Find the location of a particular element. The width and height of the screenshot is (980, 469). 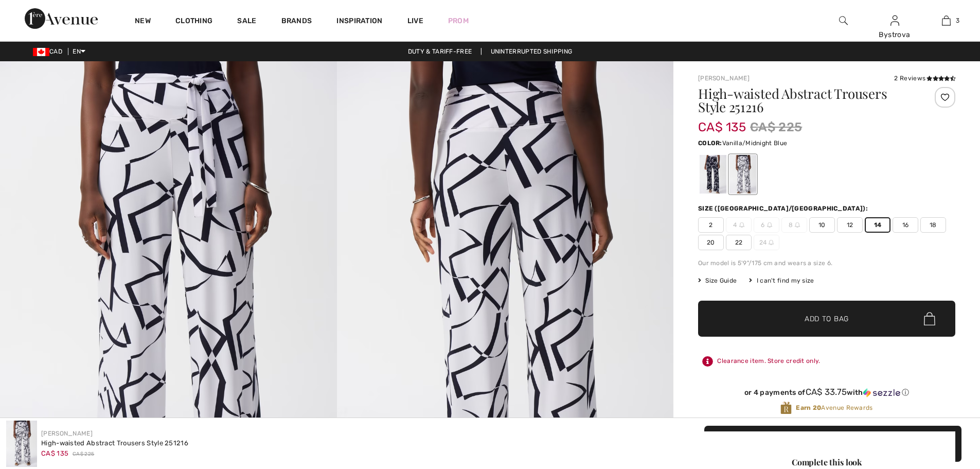

a: Clothing is located at coordinates (194, 22).